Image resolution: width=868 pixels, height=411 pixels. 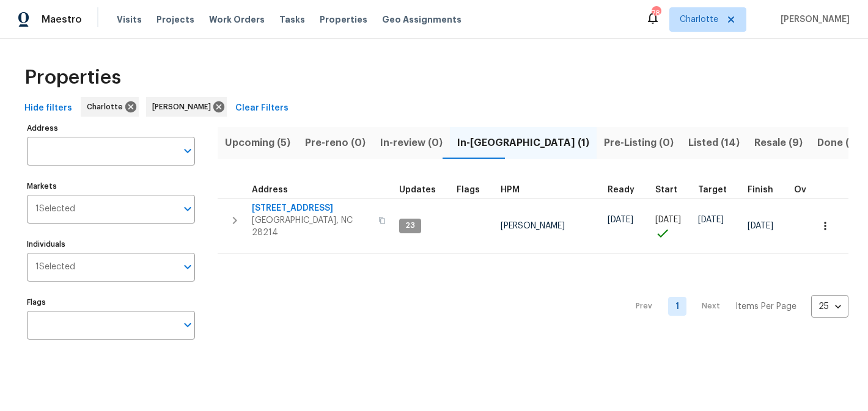 I want to click on a: Goto page 1, so click(x=677, y=306).